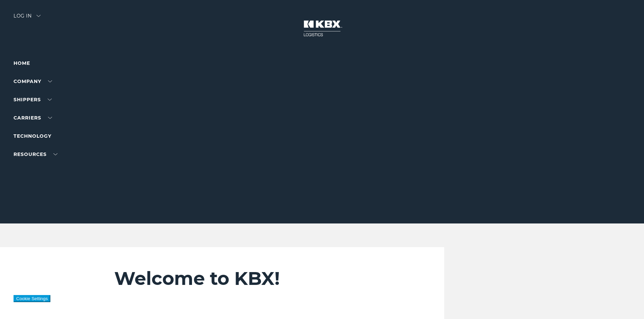  I want to click on a: Technology, so click(32, 136).